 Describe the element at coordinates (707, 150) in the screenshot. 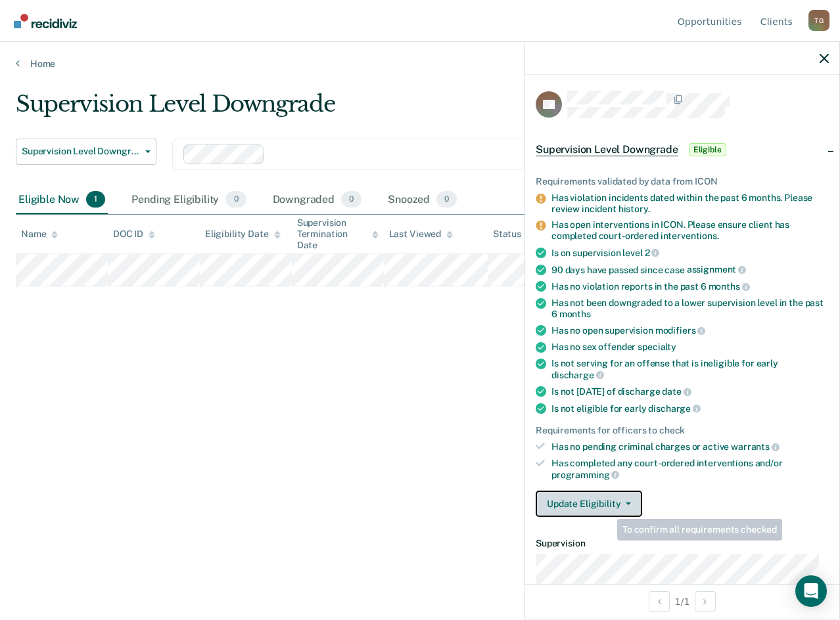

I see `span: Eligible` at that location.